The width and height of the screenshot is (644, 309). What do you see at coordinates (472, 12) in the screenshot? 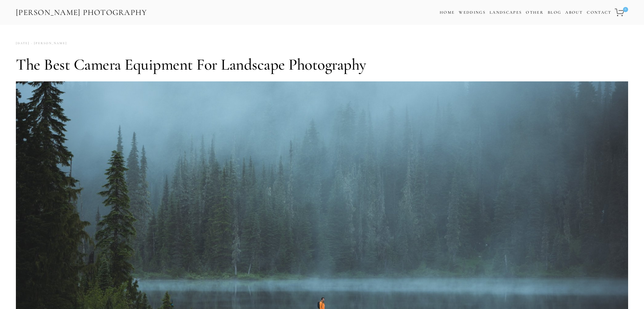
I see `a: Weddings` at bounding box center [472, 12].